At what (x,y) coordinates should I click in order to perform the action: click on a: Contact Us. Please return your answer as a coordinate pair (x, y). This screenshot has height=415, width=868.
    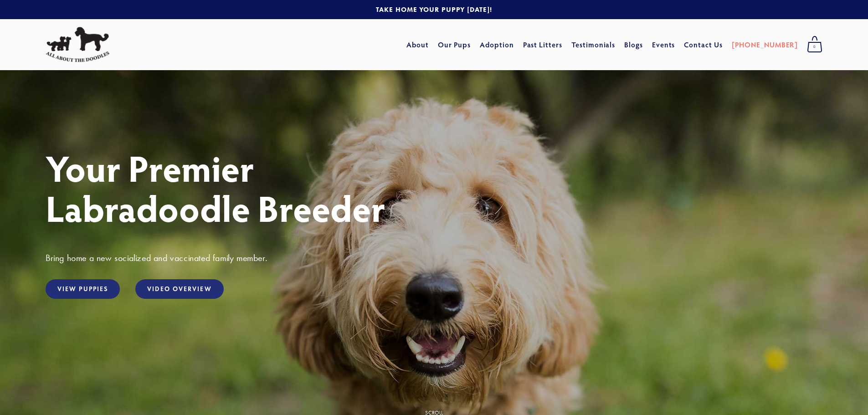
    Looking at the image, I should click on (702, 45).